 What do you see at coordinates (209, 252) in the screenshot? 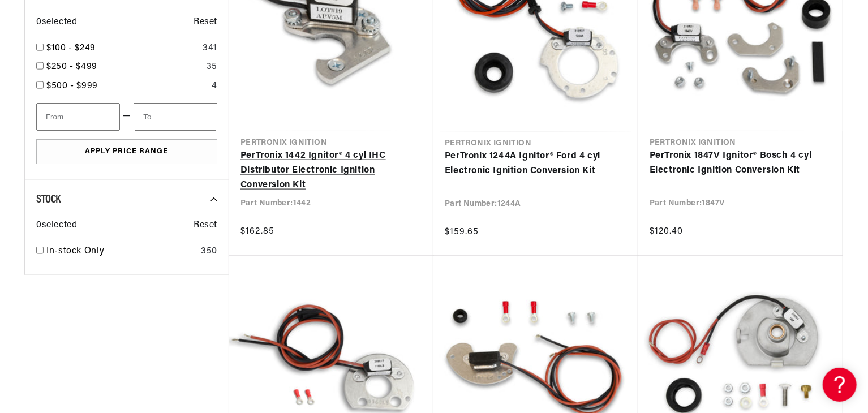
I see `div: 350` at bounding box center [209, 252].